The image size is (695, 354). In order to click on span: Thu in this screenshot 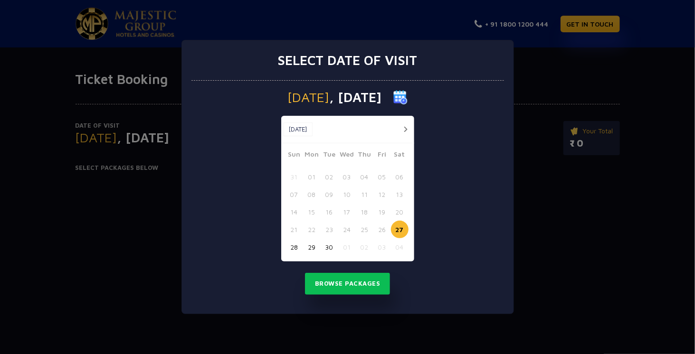, I will do `click(364, 156)`.